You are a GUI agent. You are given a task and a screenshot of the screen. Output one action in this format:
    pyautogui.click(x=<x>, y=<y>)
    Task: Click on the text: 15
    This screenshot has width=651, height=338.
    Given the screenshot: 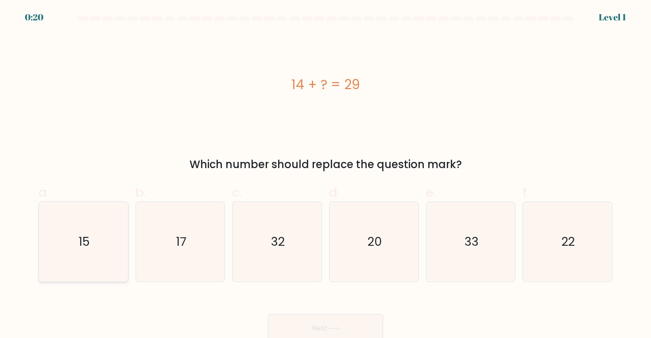 What is the action you would take?
    pyautogui.click(x=84, y=241)
    